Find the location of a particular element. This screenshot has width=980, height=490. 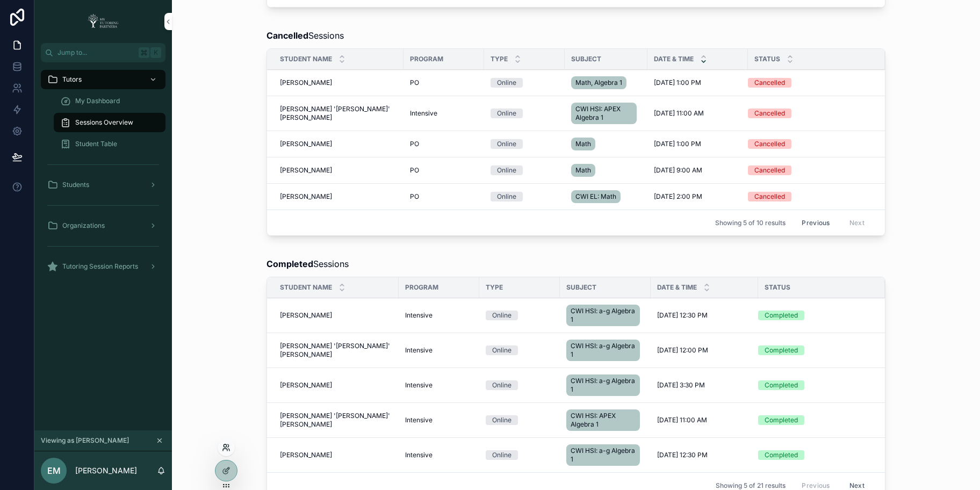

span: Tutoring Session Reports is located at coordinates (100, 267).